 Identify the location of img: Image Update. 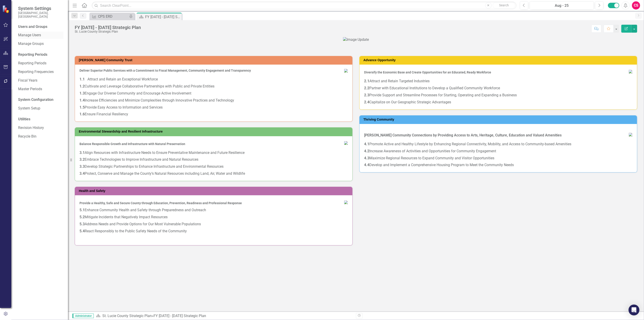
(356, 40).